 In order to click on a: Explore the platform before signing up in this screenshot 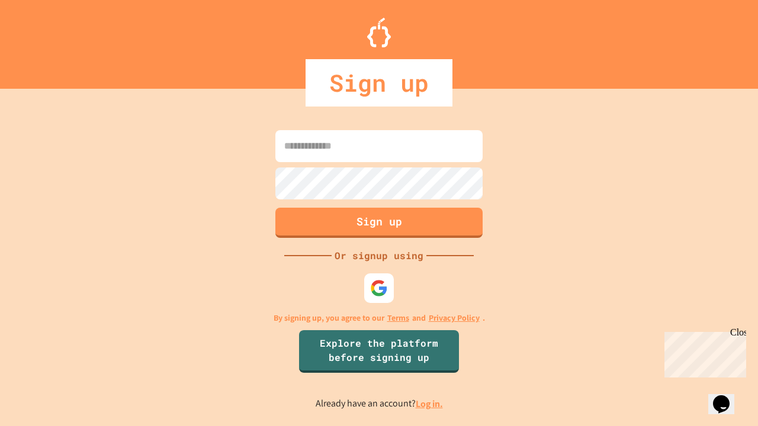, I will do `click(379, 352)`.